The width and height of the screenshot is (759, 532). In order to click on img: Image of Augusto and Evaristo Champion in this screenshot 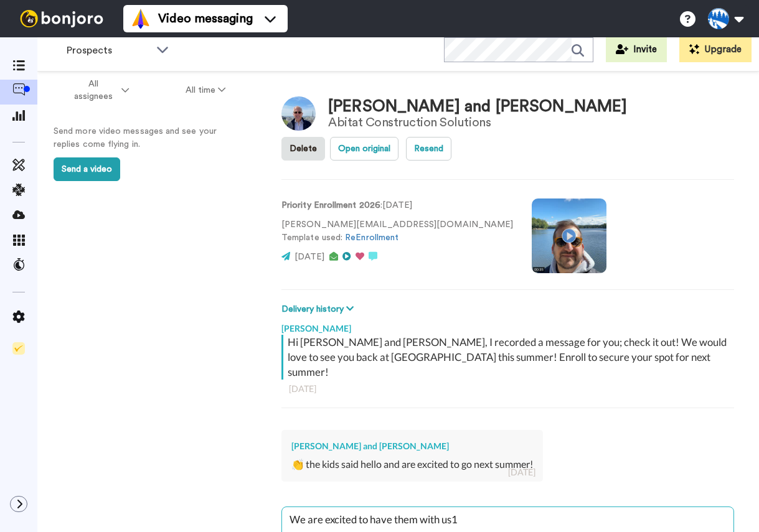, I will do `click(299, 113)`.